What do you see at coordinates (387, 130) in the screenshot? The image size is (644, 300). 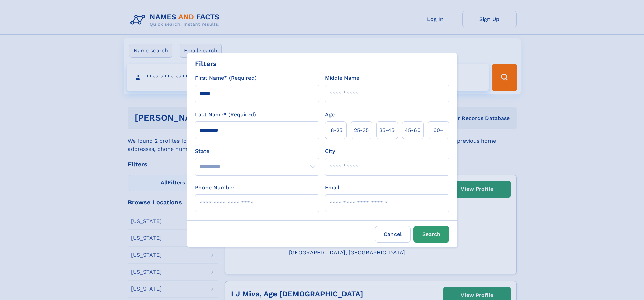 I see `span: 35‑45` at bounding box center [387, 130].